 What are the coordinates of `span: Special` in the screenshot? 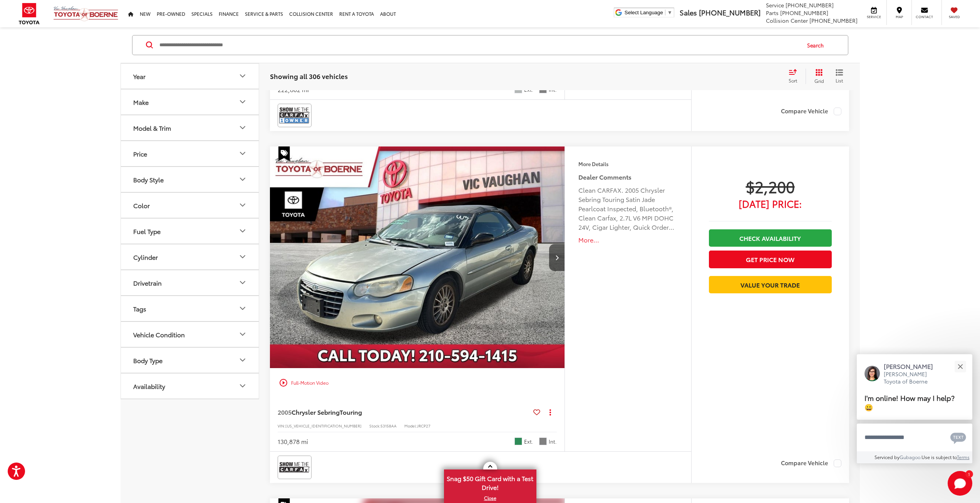 It's located at (284, 154).